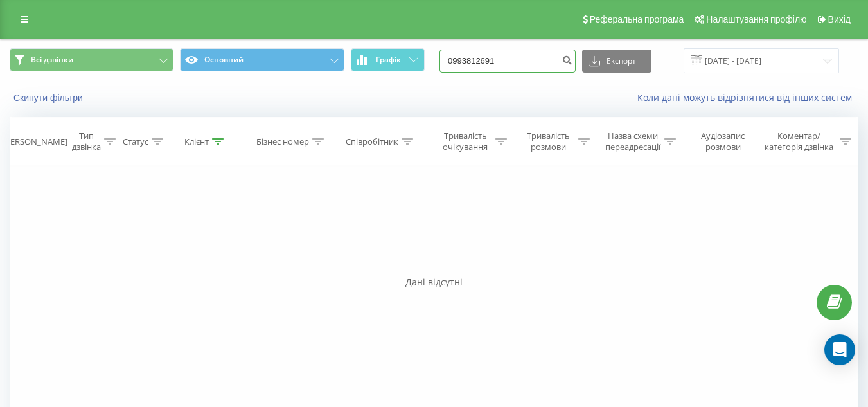 Image resolution: width=868 pixels, height=407 pixels. Describe the element at coordinates (466, 142) in the screenshot. I see `div: Тривалість очікування` at that location.